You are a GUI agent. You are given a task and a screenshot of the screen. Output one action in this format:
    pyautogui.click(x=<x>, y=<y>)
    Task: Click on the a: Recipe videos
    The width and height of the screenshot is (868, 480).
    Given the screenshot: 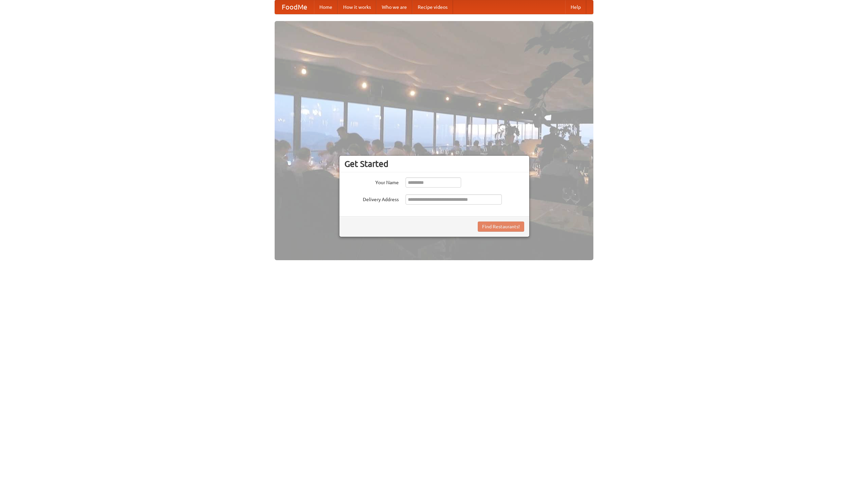 What is the action you would take?
    pyautogui.click(x=433, y=7)
    